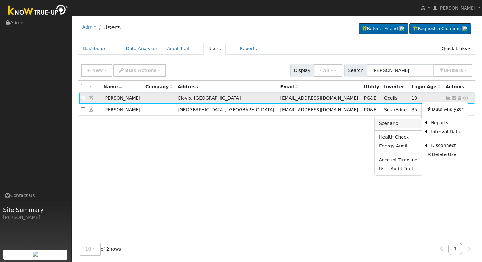 This screenshot has width=482, height=262. Describe the element at coordinates (97, 70) in the screenshot. I see `span: New` at that location.